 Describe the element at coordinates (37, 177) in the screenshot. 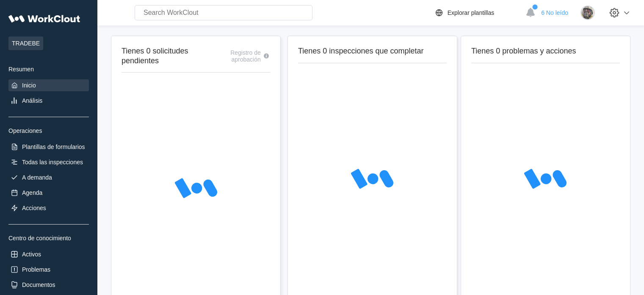

I see `div: A demanda` at that location.